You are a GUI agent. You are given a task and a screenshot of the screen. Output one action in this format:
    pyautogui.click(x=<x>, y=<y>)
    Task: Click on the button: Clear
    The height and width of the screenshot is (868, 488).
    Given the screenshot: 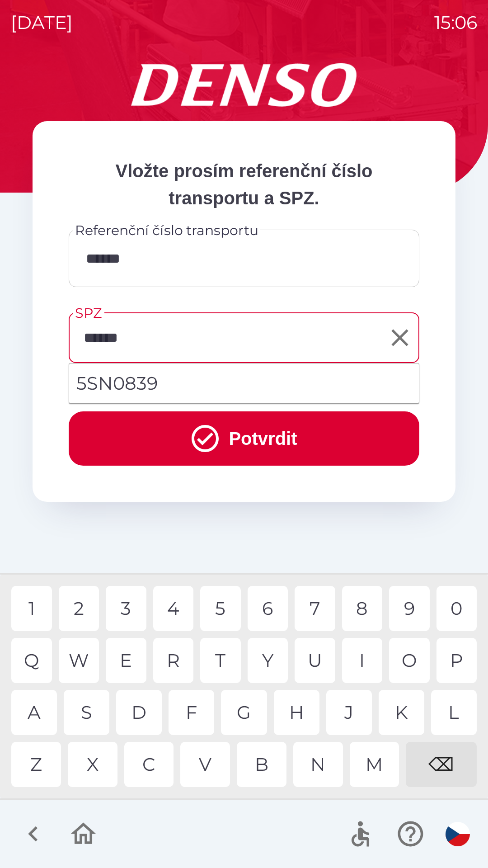 What is the action you would take?
    pyautogui.click(x=400, y=337)
    